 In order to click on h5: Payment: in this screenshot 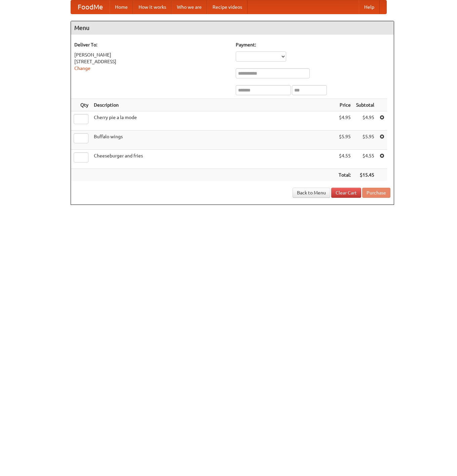, I will do `click(313, 45)`.